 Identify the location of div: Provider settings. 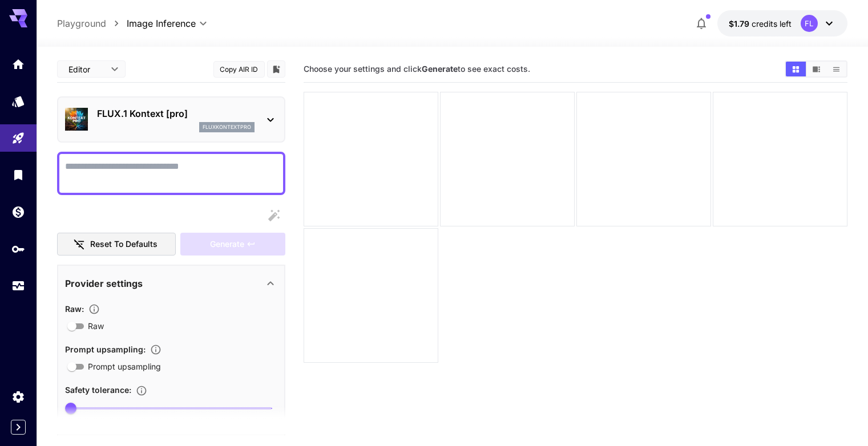
(171, 283).